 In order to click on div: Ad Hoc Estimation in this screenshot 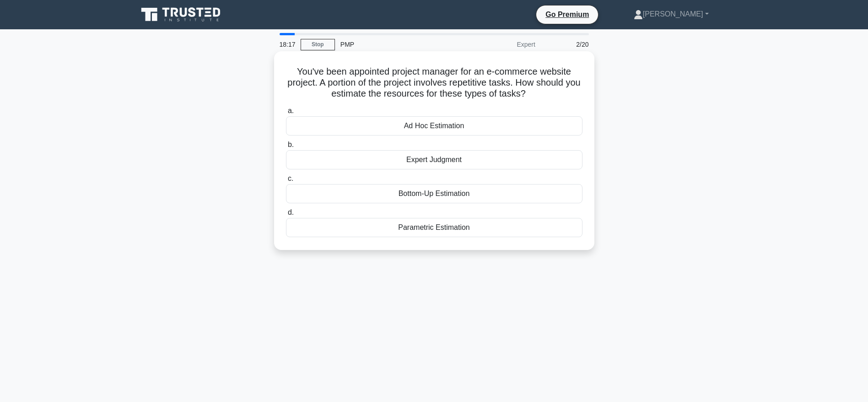, I will do `click(434, 126)`.